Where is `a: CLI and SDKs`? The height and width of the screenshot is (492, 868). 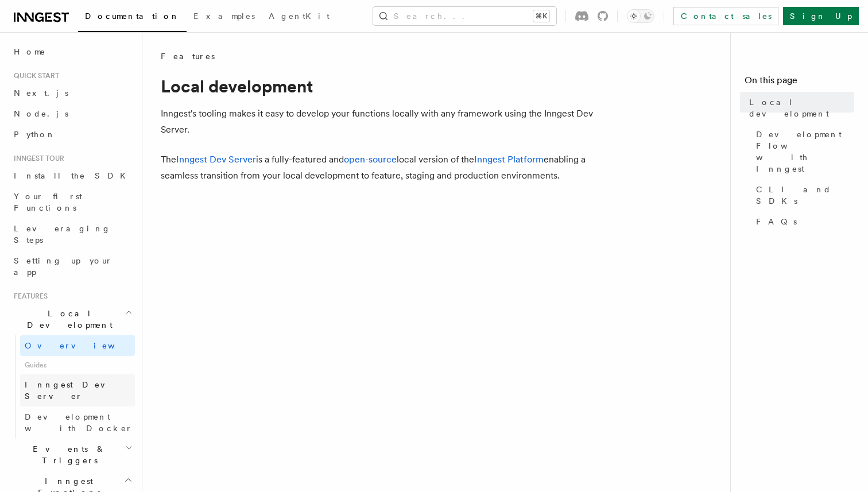
a: CLI and SDKs is located at coordinates (803, 195).